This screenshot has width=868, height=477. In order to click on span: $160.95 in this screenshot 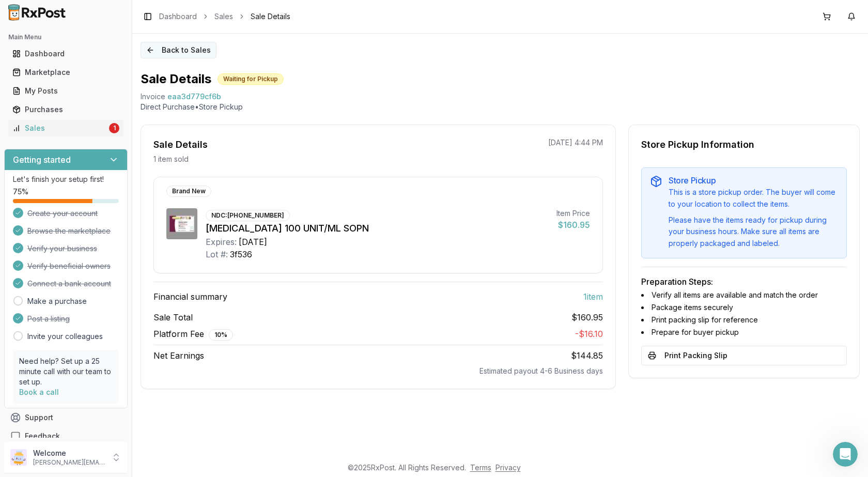, I will do `click(587, 317)`.